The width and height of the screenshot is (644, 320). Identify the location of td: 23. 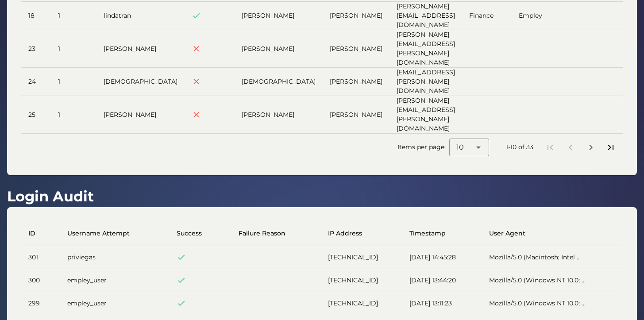
(36, 49).